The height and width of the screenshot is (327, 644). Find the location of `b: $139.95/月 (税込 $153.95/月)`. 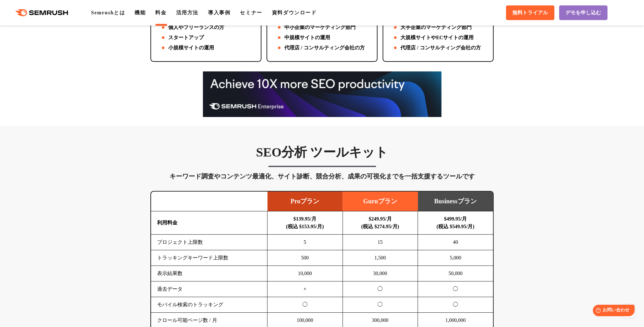

b: $139.95/月 (税込 $153.95/月) is located at coordinates (305, 222).